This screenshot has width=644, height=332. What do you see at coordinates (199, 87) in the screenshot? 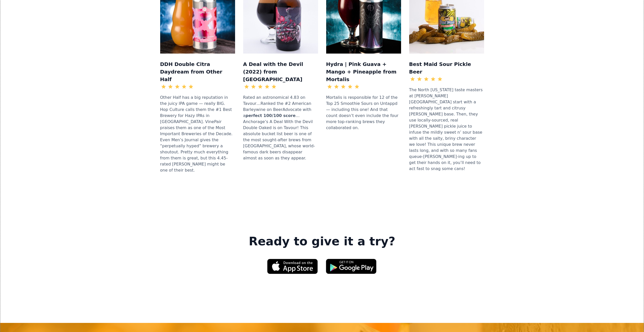
I see `div: 4.45` at bounding box center [199, 87].